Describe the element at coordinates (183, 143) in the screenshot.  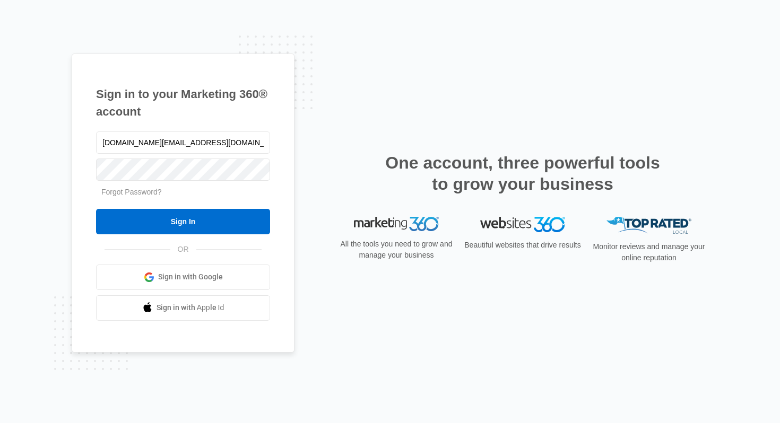
I see `input: Email` at that location.